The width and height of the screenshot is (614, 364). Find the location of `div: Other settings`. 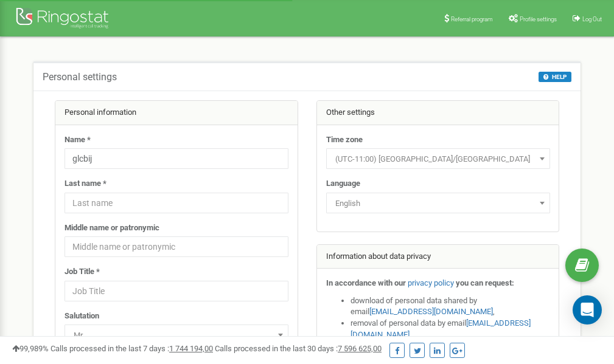

div: Other settings is located at coordinates (438, 113).